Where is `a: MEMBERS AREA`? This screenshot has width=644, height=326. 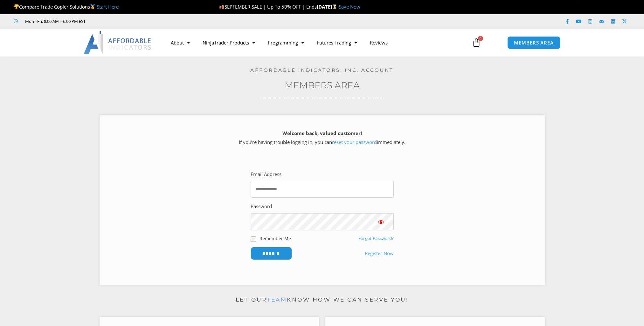 a: MEMBERS AREA is located at coordinates (533, 43).